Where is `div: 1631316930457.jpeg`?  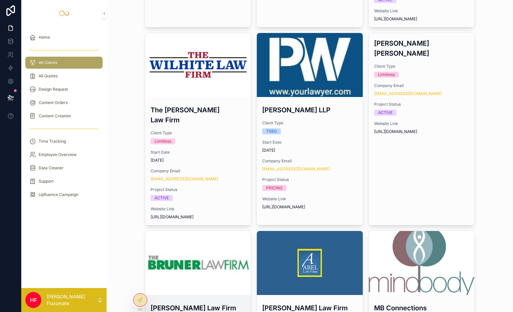 div: 1631316930457.jpeg is located at coordinates (198, 263).